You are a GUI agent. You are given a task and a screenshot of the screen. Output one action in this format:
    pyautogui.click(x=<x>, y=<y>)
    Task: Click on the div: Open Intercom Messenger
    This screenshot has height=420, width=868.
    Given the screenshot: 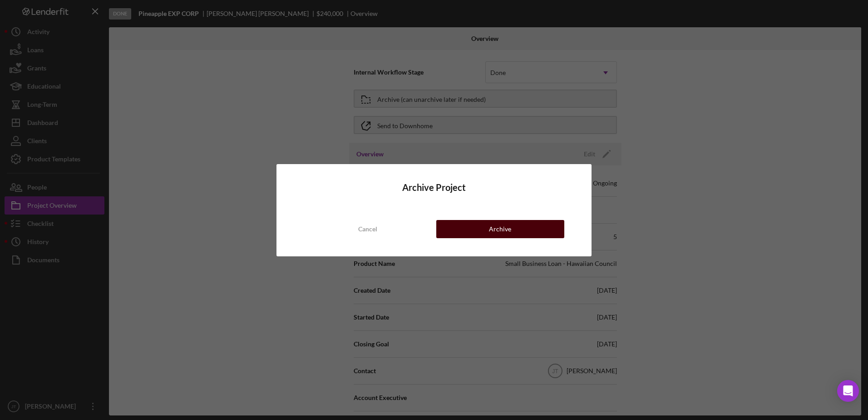 What is the action you would take?
    pyautogui.click(x=848, y=391)
    